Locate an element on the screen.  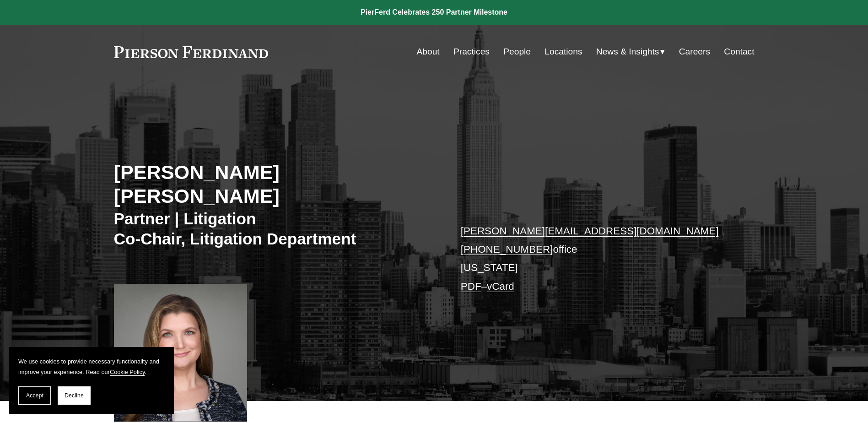
a: Careers is located at coordinates (695, 52).